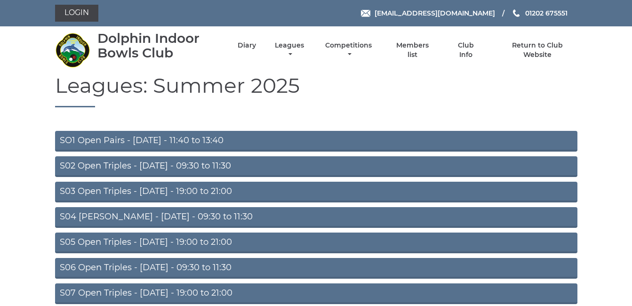 This screenshot has height=306, width=632. Describe the element at coordinates (516, 13) in the screenshot. I see `img: Phone us` at that location.